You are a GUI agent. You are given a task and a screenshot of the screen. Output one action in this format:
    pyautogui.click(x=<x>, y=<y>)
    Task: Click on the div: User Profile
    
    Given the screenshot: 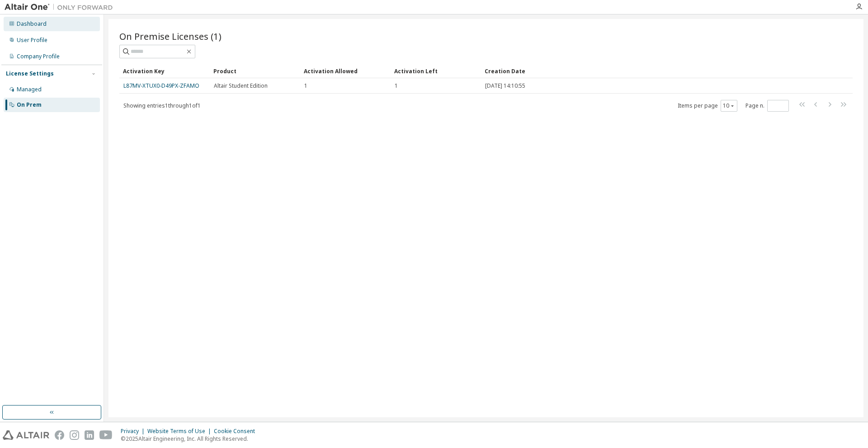 What is the action you would take?
    pyautogui.click(x=32, y=40)
    